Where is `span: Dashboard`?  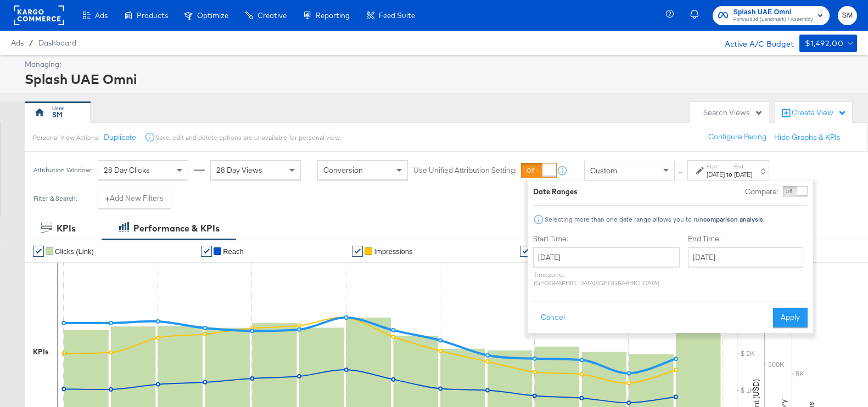
span: Dashboard is located at coordinates (57, 43).